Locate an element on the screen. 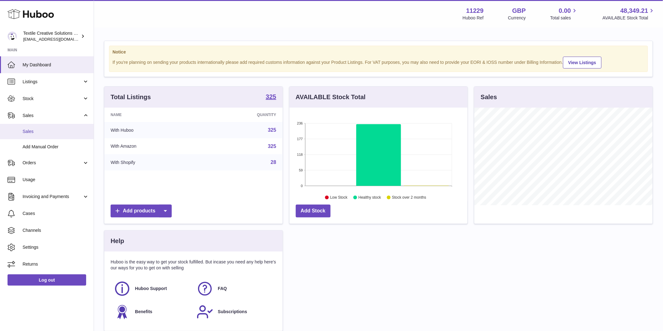  span: Settings is located at coordinates (56, 247).